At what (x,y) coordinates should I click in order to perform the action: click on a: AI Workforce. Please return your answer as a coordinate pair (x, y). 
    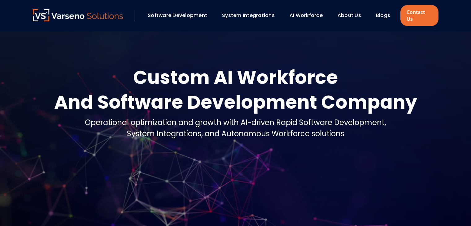
    Looking at the image, I should click on (306, 15).